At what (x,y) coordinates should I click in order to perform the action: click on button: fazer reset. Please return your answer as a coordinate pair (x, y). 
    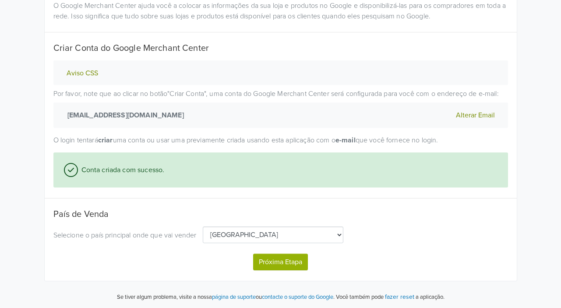
    Looking at the image, I should click on (400, 297).